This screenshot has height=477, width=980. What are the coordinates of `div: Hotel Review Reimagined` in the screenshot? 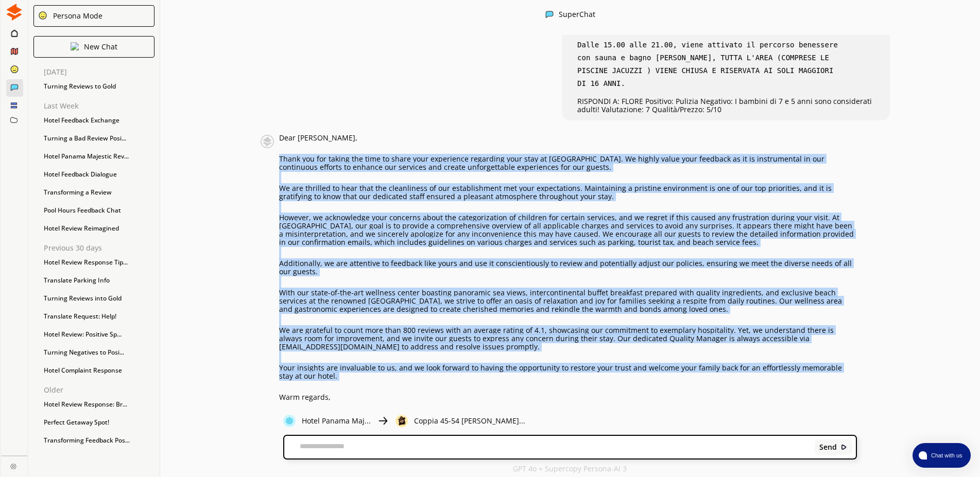 It's located at (99, 229).